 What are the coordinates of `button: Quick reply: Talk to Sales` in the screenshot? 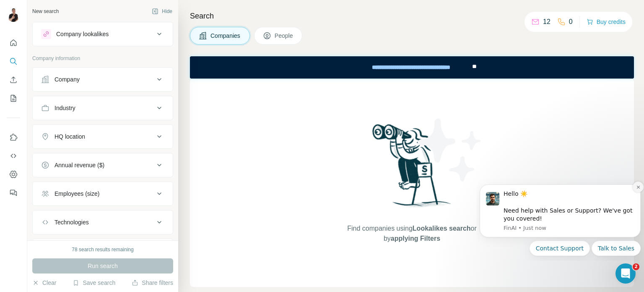 It's located at (139, 71).